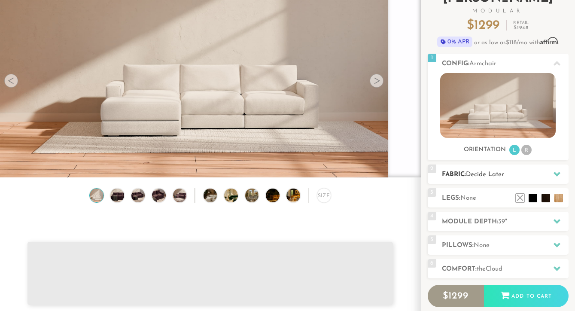 Image resolution: width=575 pixels, height=311 pixels. What do you see at coordinates (483, 64) in the screenshot?
I see `span: Armchair` at bounding box center [483, 64].